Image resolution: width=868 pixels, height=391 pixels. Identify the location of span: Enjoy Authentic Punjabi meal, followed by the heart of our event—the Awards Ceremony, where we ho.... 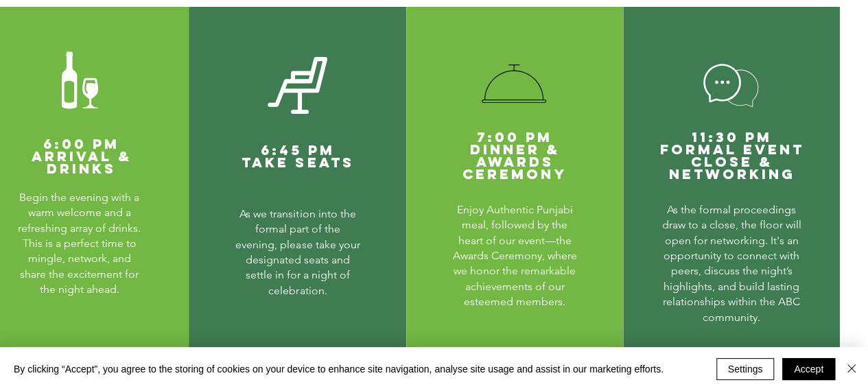
(514, 255).